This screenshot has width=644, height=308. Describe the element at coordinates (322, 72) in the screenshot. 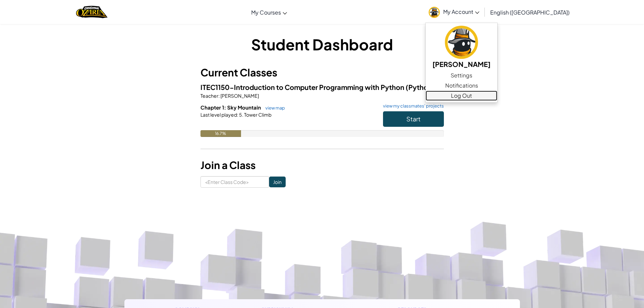

I see `h3: Current Classes` at that location.